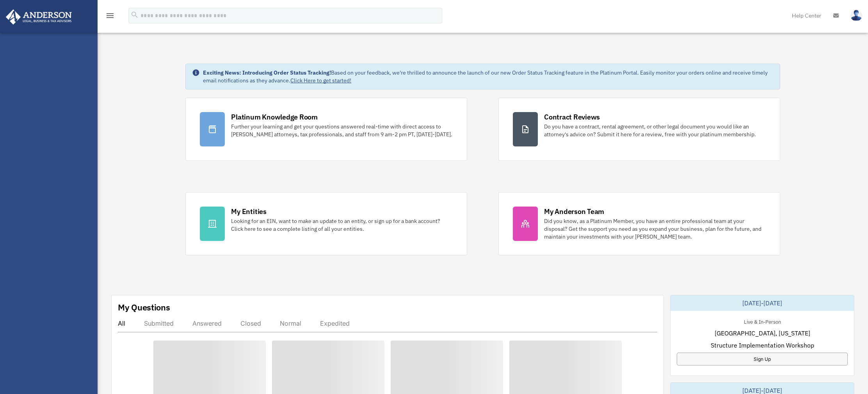 The image size is (868, 394). I want to click on a: Click Here to get started!, so click(321, 80).